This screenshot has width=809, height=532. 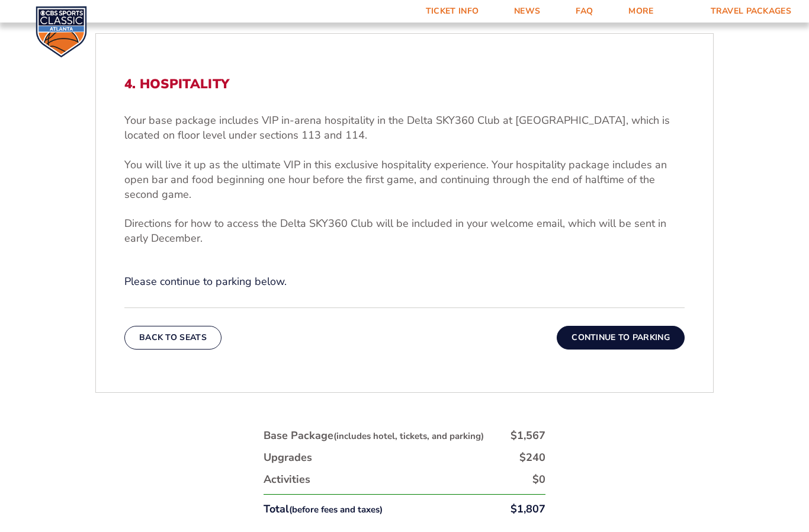 I want to click on div: Activities, so click(x=287, y=479).